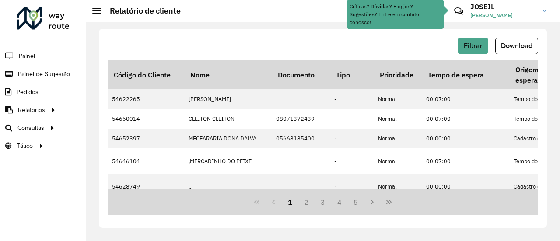 This screenshot has width=560, height=241. What do you see at coordinates (398, 75) in the screenshot?
I see `th: Prioridade` at bounding box center [398, 75].